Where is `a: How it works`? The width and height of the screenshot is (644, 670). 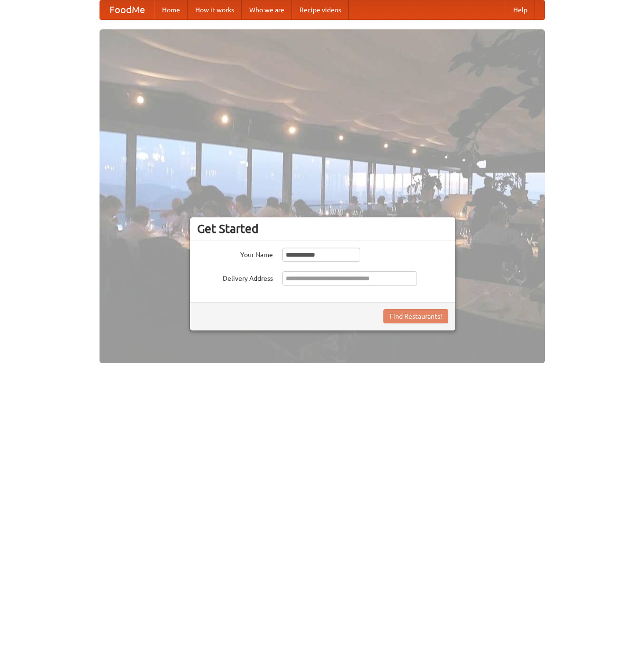
a: How it works is located at coordinates (215, 10).